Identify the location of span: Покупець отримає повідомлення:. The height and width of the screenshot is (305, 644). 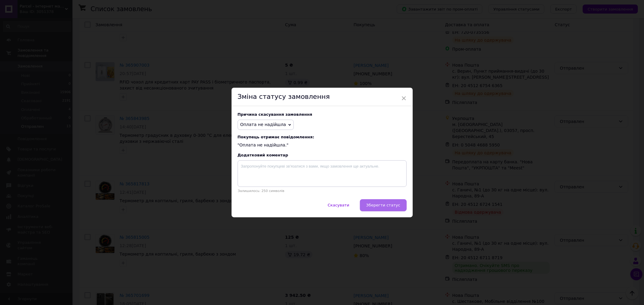
(322, 137).